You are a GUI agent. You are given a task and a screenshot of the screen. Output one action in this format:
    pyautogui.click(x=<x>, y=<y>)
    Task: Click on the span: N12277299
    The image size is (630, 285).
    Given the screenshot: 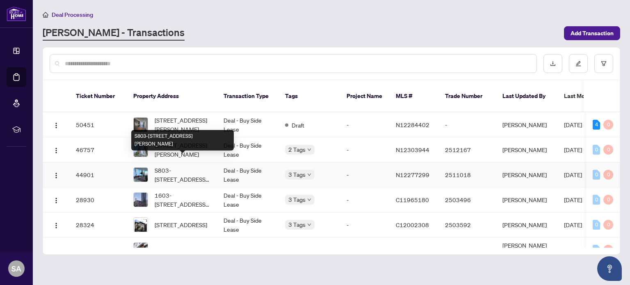 What is the action you would take?
    pyautogui.click(x=413, y=175)
    